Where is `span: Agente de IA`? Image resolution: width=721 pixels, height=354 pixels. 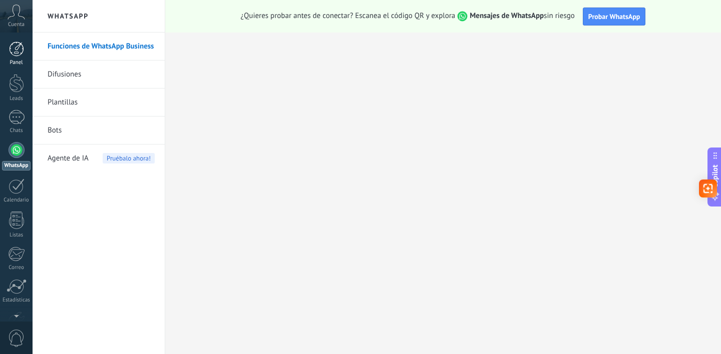 span: Agente de IA is located at coordinates (68, 159).